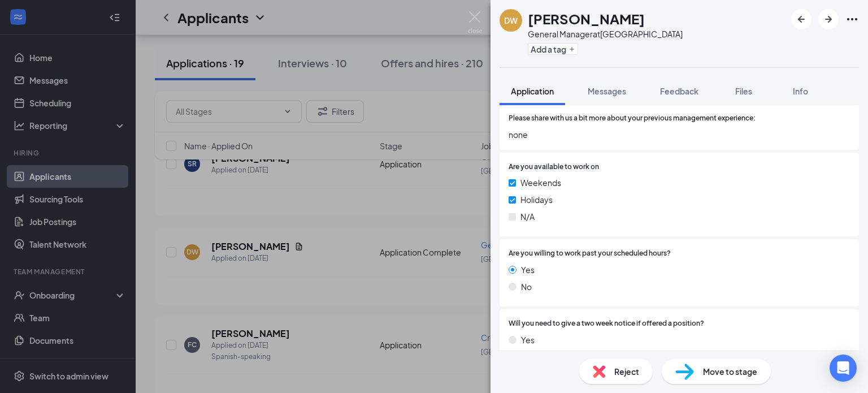  I want to click on div: DW, so click(511, 20).